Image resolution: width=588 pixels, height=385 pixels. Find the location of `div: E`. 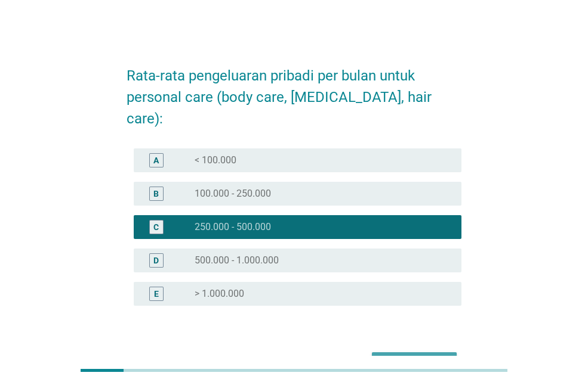

div: E is located at coordinates (156, 294).